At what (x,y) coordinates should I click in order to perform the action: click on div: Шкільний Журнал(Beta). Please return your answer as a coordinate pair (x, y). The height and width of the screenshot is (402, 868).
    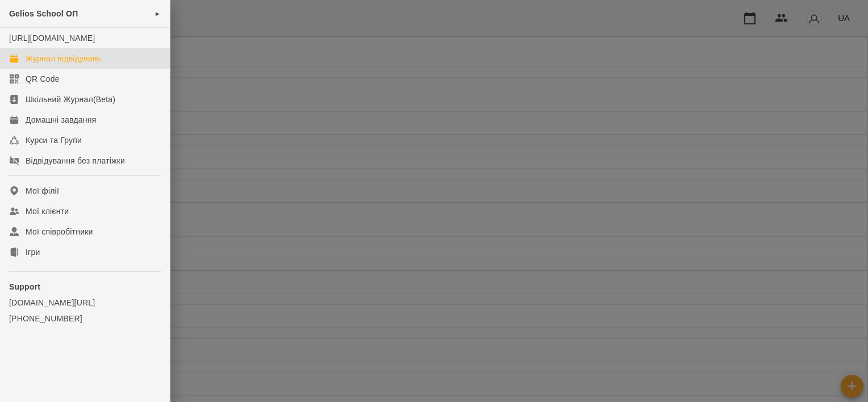
    Looking at the image, I should click on (71, 99).